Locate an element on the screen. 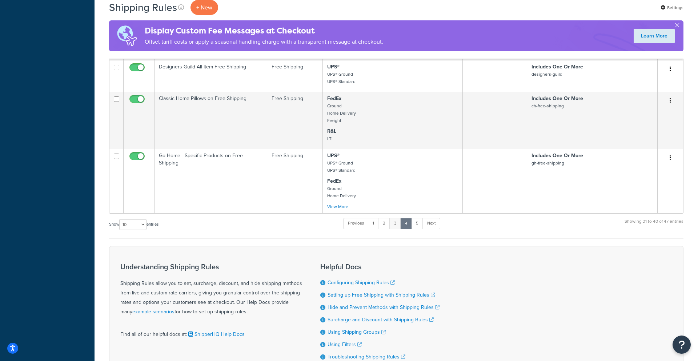 The image size is (698, 361). small: gh-free-shipping is located at coordinates (548, 163).